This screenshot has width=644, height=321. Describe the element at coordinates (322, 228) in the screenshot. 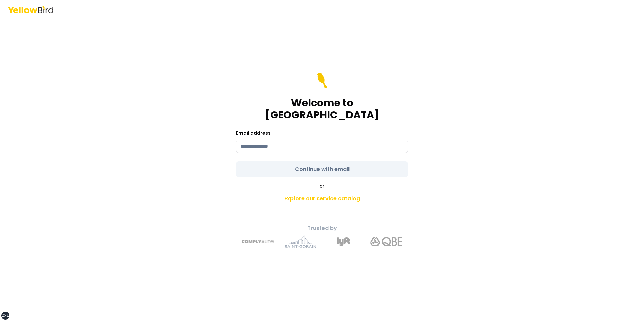

I see `p: Trusted by` at that location.